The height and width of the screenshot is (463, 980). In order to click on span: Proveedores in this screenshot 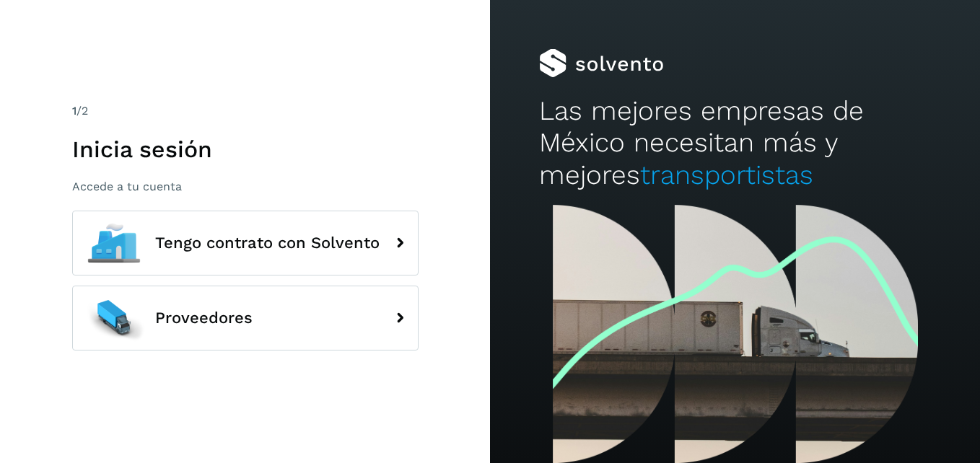, I will do `click(204, 318)`.